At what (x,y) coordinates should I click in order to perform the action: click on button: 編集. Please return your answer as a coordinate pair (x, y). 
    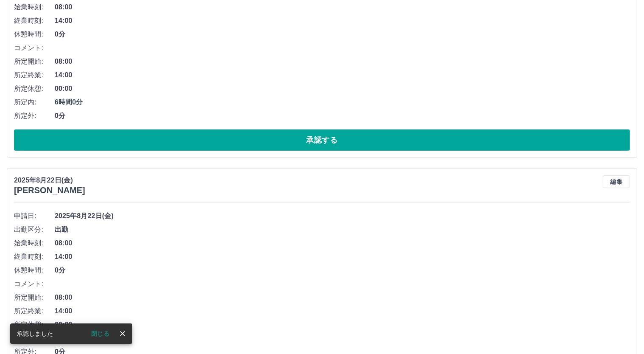
    Looking at the image, I should click on (617, 182).